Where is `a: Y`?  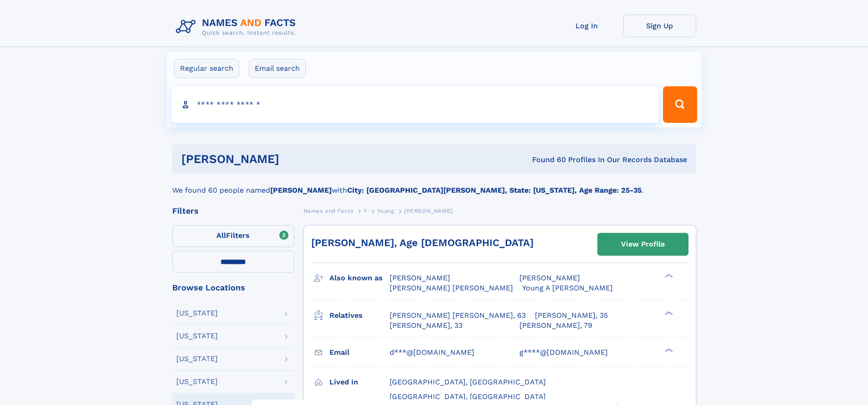 a: Y is located at coordinates (366, 210).